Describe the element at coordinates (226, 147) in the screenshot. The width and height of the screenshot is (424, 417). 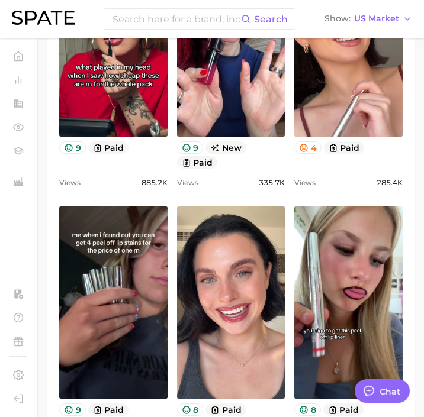
I see `span: new` at that location.